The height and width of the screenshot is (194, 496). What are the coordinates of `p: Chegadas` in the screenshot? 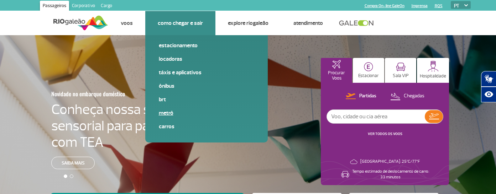 It's located at (414, 96).